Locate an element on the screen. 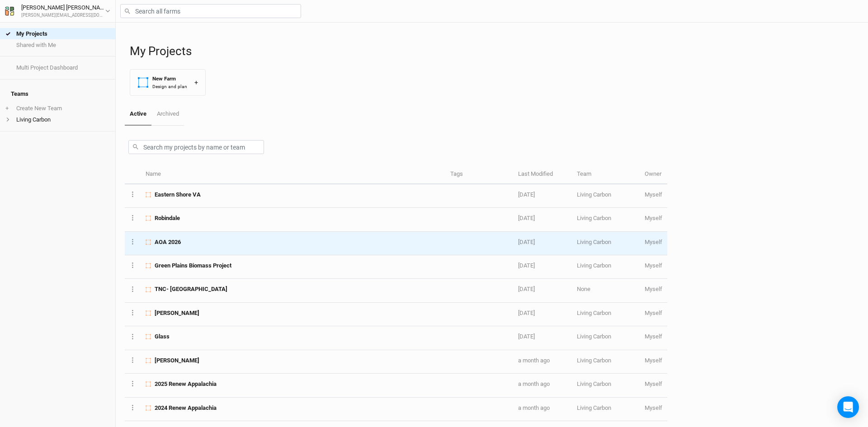 The height and width of the screenshot is (427, 868). div: New Farm is located at coordinates (169, 79).